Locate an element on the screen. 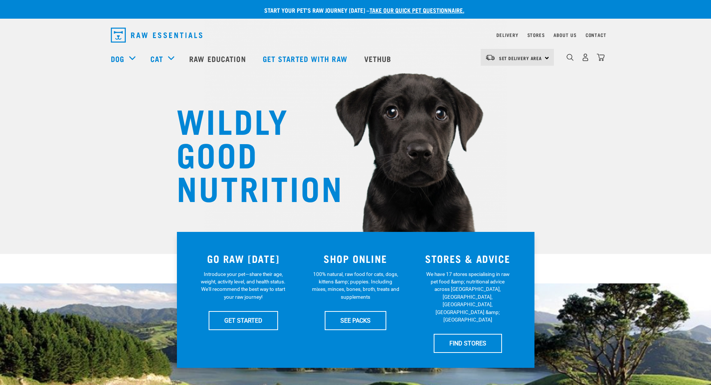  a: Contact is located at coordinates (596, 35).